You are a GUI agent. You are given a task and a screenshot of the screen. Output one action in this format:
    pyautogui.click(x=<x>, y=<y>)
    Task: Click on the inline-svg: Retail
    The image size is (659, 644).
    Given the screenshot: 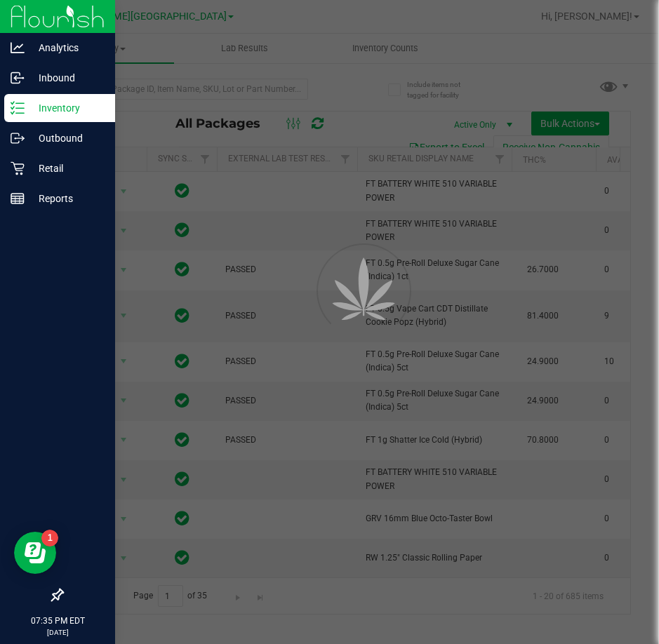 What is the action you would take?
    pyautogui.click(x=18, y=168)
    